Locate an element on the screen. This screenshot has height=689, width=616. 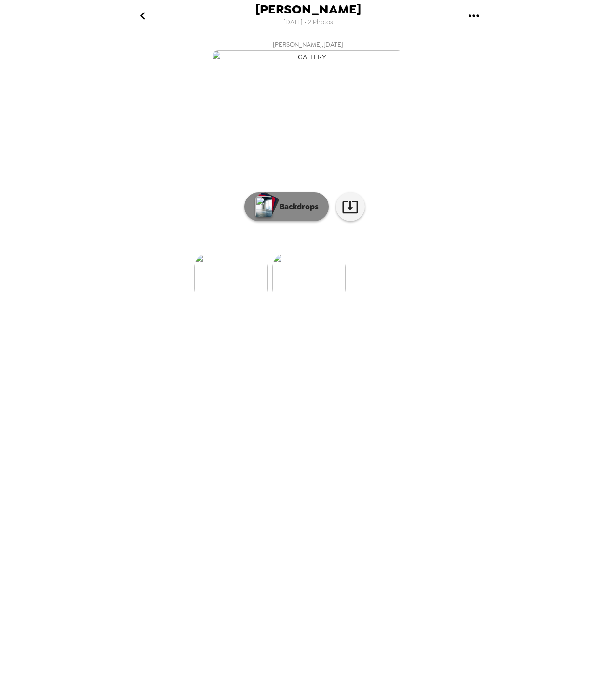
button: Backdrops is located at coordinates (287, 206).